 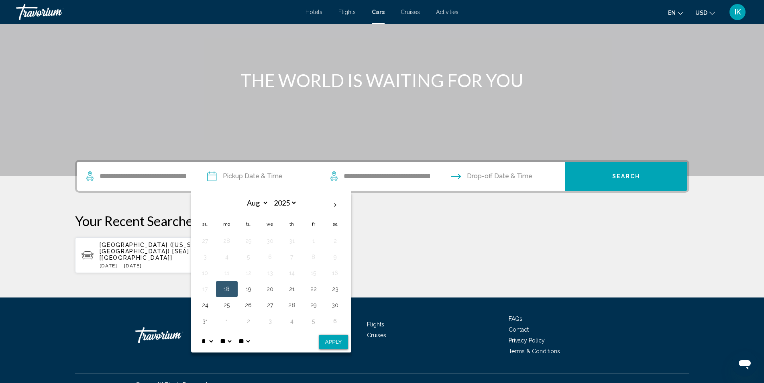 I want to click on button: Day 13, so click(x=270, y=273).